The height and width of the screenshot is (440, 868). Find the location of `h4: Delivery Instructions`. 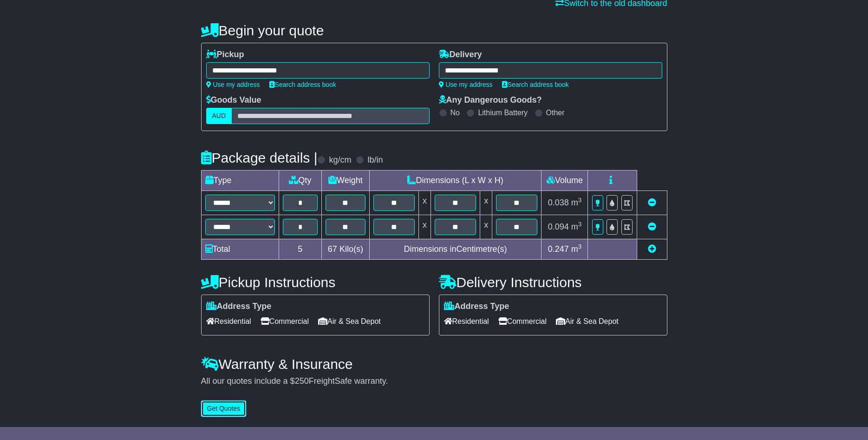

h4: Delivery Instructions is located at coordinates (553, 282).